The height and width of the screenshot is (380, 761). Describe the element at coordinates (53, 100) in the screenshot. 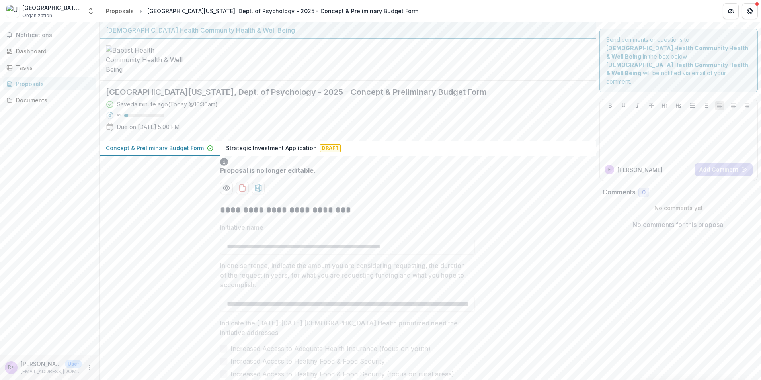

I see `div: Documents` at that location.